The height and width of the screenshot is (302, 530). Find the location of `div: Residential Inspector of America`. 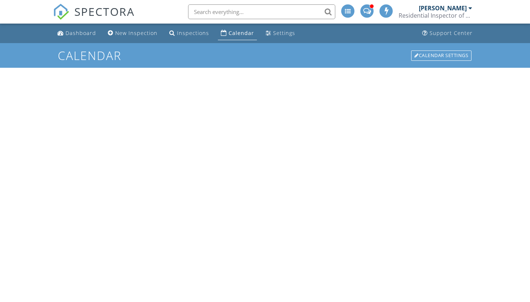

div: Residential Inspector of America is located at coordinates (436, 15).